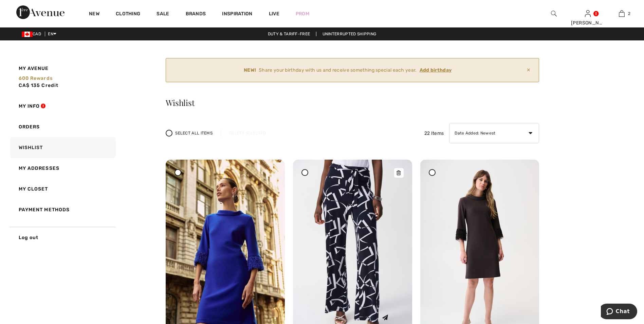 The width and height of the screenshot is (644, 324). I want to click on a: Clothing, so click(128, 15).